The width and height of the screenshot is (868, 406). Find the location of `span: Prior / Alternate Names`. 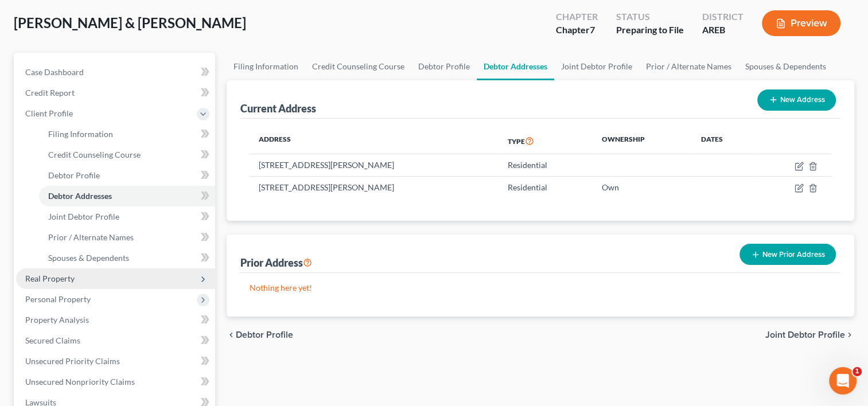

span: Prior / Alternate Names is located at coordinates (91, 237).